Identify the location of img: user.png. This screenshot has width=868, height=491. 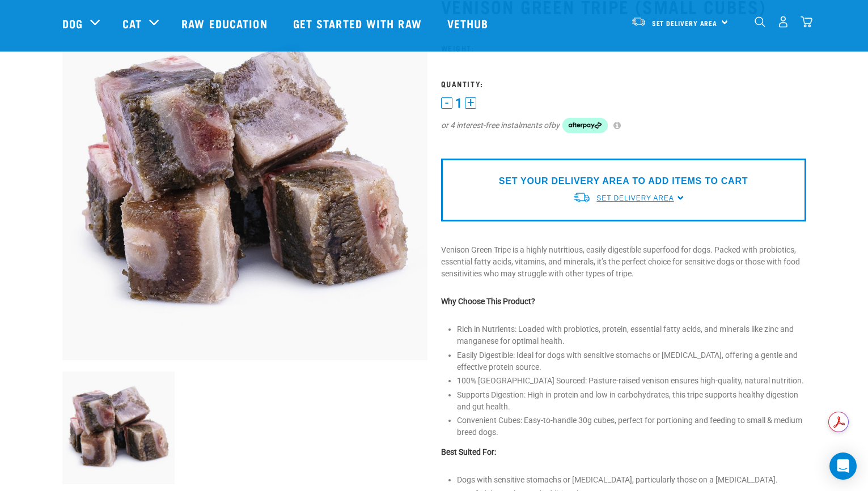
(783, 22).